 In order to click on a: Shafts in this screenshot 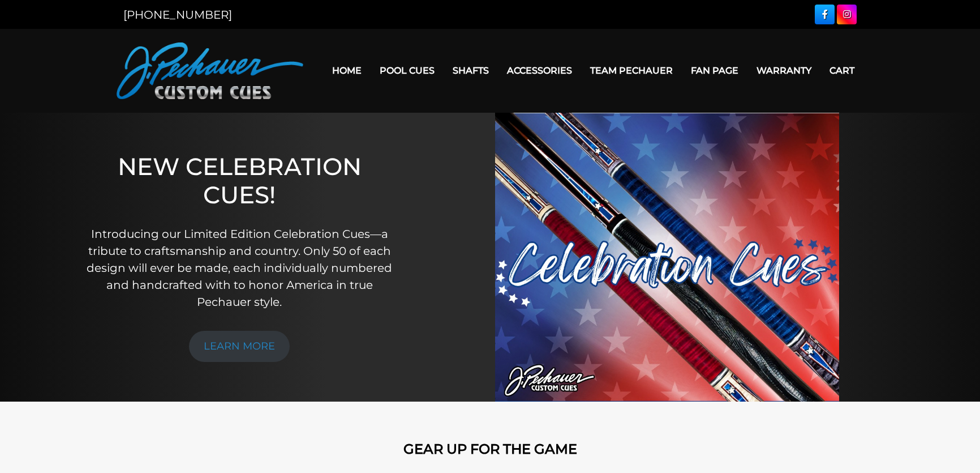, I will do `click(471, 70)`.